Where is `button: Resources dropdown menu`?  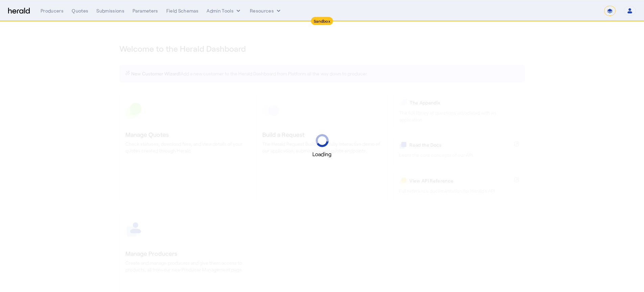
button: Resources dropdown menu is located at coordinates (266, 11).